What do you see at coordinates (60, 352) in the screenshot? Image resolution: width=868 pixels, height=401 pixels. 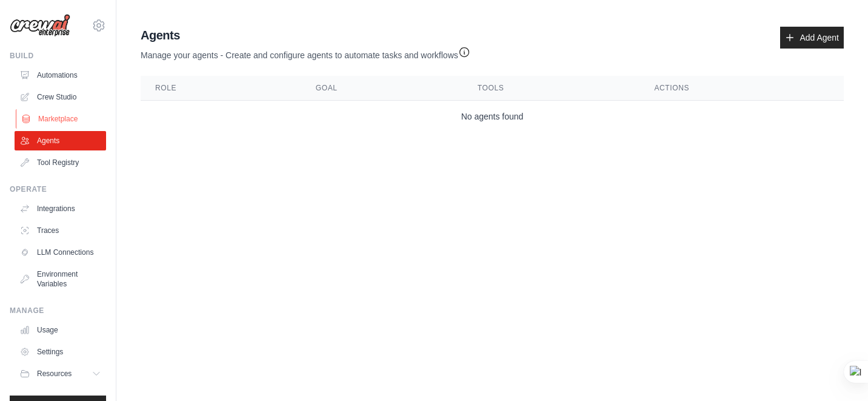 I see `a: Settings` at bounding box center [60, 352].